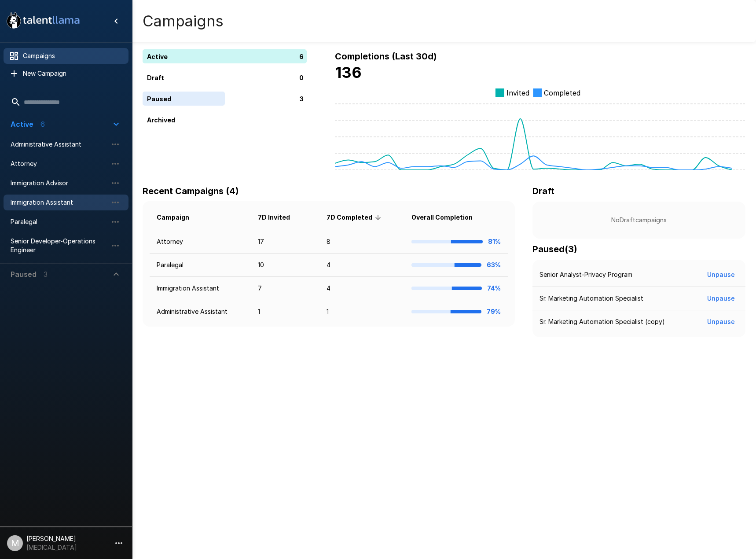  Describe the element at coordinates (285, 242) in the screenshot. I see `td: 17` at that location.